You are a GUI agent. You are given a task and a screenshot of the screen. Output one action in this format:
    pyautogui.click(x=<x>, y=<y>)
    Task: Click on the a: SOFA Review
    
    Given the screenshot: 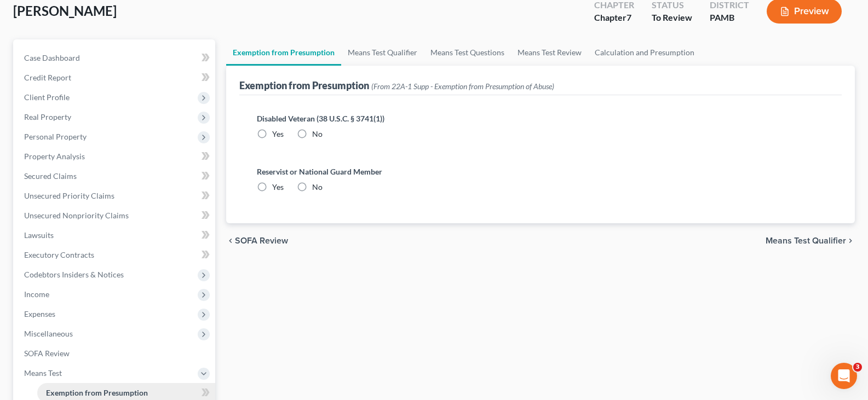 What is the action you would take?
    pyautogui.click(x=115, y=353)
    